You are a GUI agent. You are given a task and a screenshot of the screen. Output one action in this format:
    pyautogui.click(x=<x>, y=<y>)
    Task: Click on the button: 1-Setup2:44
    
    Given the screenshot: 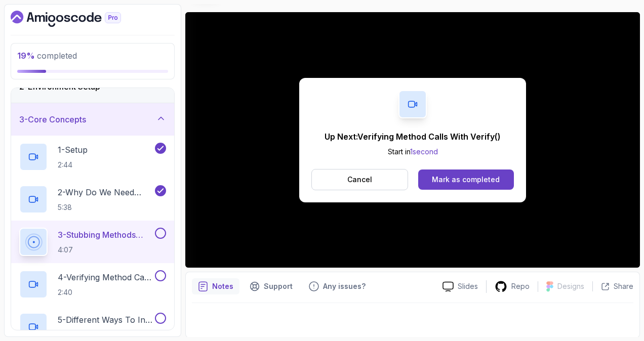 What is the action you would take?
    pyautogui.click(x=93, y=157)
    